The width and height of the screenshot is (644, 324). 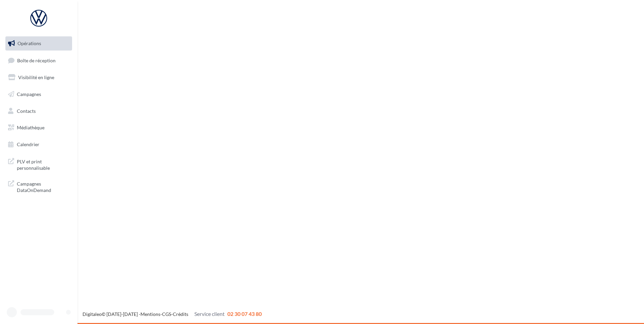 I want to click on a: Boîte de réception, so click(x=39, y=60).